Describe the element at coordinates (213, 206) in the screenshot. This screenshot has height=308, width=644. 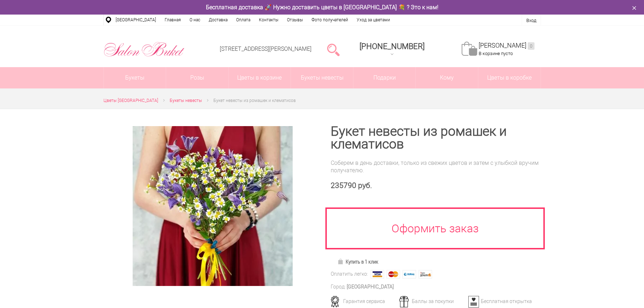
I see `img: Букет невесты из ромашек и клематисов` at that location.